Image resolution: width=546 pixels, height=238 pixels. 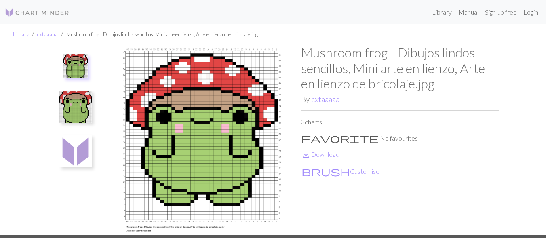 I want to click on p: No favourites, so click(x=400, y=138).